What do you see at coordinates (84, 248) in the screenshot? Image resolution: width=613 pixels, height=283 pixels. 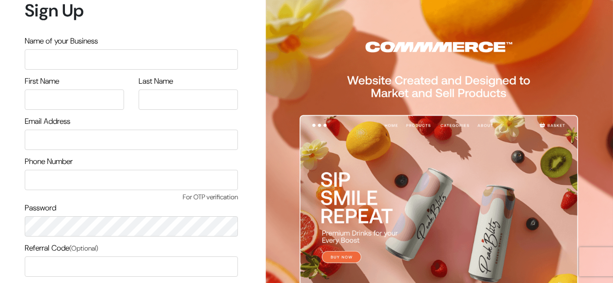 I see `span: (Optional)` at bounding box center [84, 248].